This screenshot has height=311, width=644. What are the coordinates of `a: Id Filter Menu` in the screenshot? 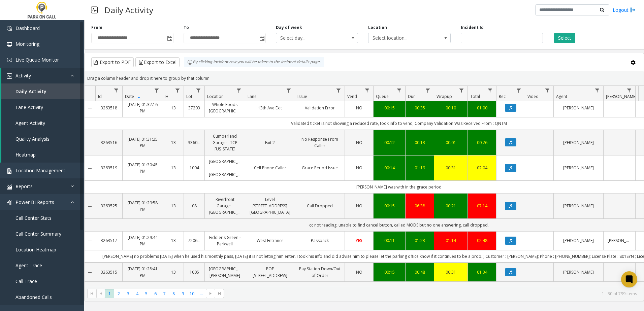 It's located at (116, 90).